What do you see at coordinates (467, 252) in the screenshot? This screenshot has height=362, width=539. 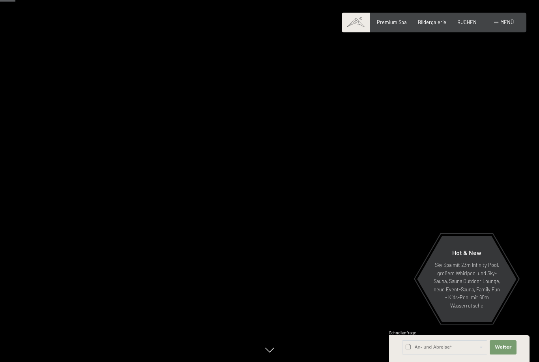 I see `span: Hot & New` at bounding box center [467, 252].